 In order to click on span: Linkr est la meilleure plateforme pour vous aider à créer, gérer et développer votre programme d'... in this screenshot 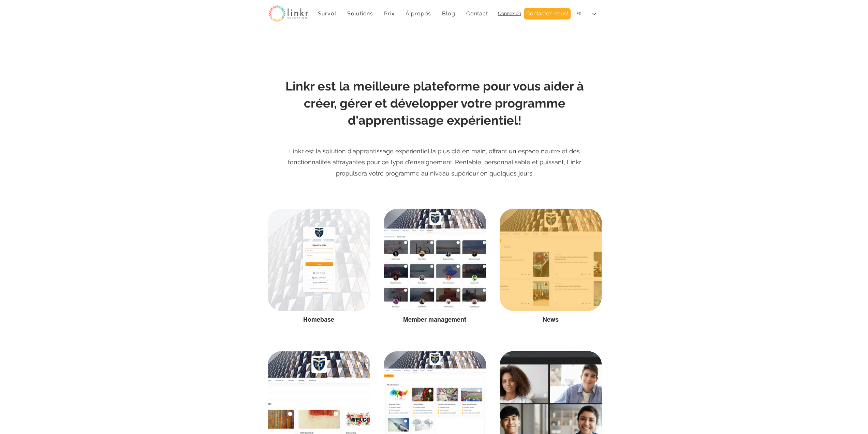, I will do `click(435, 103)`.